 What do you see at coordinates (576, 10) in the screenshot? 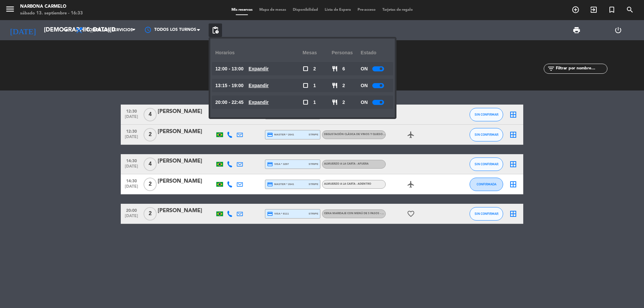
I see `i: add_circle_outline` at bounding box center [576, 10].